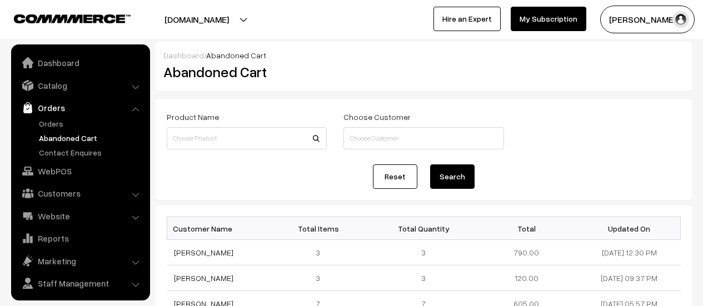  I want to click on th: Customer Name, so click(219, 229).